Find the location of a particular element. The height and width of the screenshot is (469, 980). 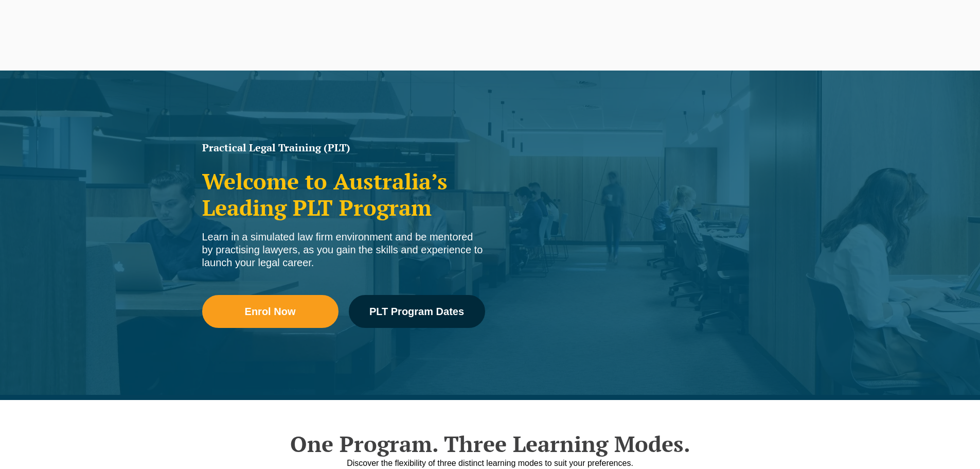

h2: One Program. Three Learning Modes. is located at coordinates (490, 444).